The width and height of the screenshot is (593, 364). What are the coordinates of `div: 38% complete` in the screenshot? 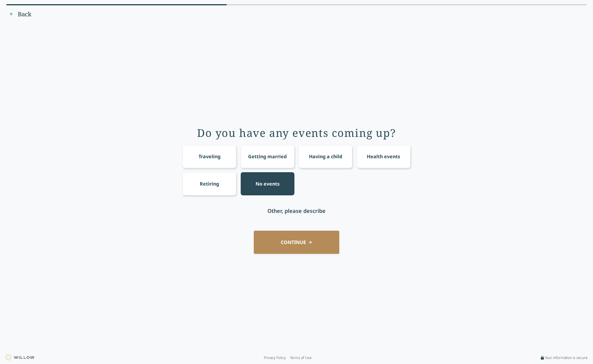 It's located at (116, 5).